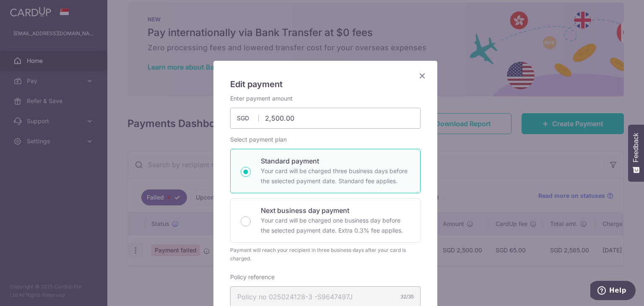 The image size is (644, 306). I want to click on label: Select payment plan, so click(258, 139).